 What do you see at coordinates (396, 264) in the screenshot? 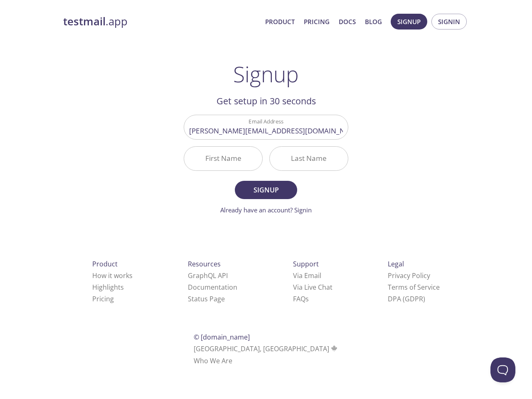
I see `span: Legal` at bounding box center [396, 264].